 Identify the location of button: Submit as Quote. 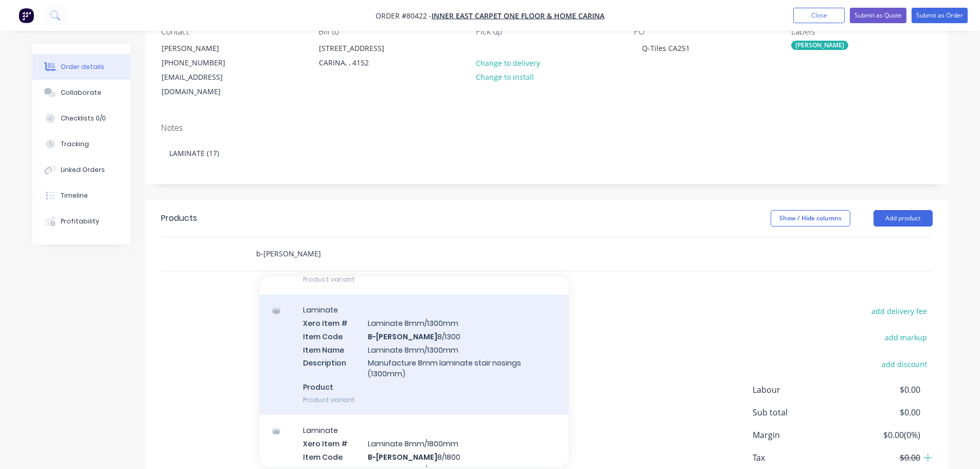
(879, 15).